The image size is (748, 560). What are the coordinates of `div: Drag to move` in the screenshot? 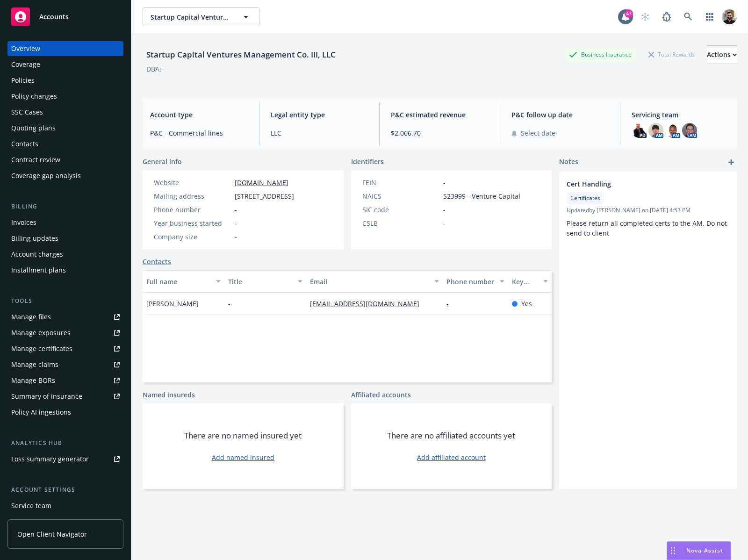 It's located at (673, 551).